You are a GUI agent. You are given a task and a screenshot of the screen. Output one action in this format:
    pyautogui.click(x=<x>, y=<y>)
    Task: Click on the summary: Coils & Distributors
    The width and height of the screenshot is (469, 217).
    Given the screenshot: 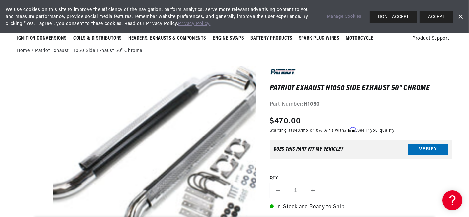 What is the action you would take?
    pyautogui.click(x=98, y=39)
    